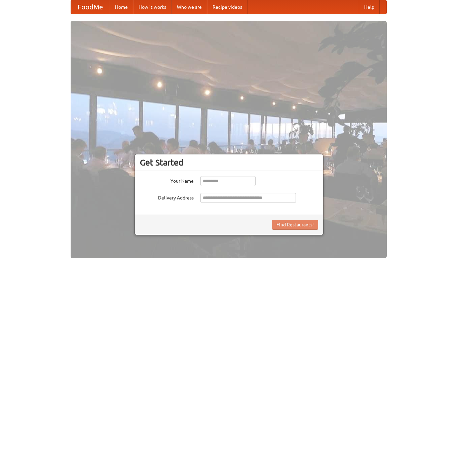  Describe the element at coordinates (189, 7) in the screenshot. I see `a: Who we are` at that location.